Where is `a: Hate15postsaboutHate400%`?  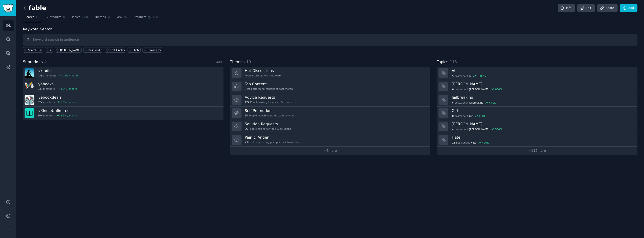
a: Hate15postsaboutHate400% is located at coordinates (537, 140).